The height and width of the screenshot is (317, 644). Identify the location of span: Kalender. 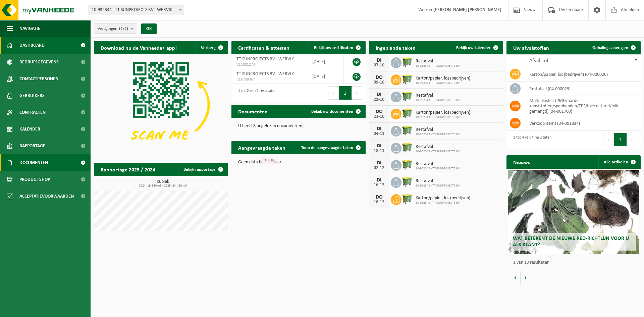
(30, 129).